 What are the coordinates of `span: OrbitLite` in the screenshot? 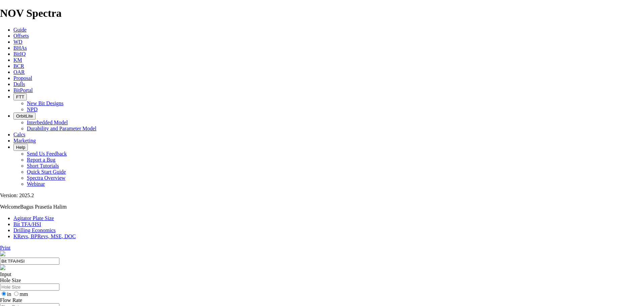 It's located at (25, 116).